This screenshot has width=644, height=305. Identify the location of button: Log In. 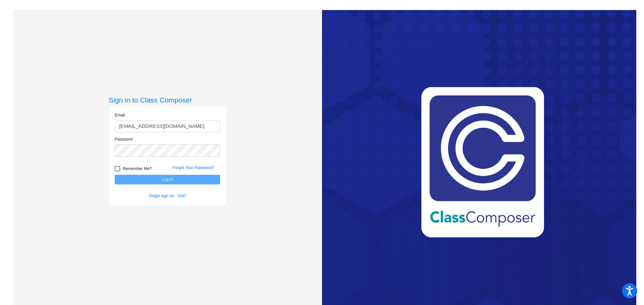
(167, 180).